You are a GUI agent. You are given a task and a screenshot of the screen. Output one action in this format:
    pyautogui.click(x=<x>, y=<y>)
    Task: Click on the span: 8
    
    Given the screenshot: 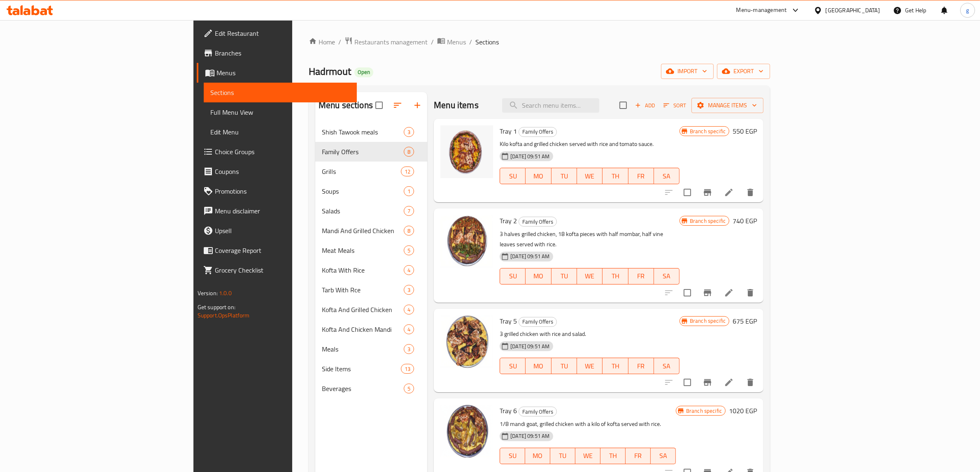 What is the action you would take?
    pyautogui.click(x=408, y=152)
    